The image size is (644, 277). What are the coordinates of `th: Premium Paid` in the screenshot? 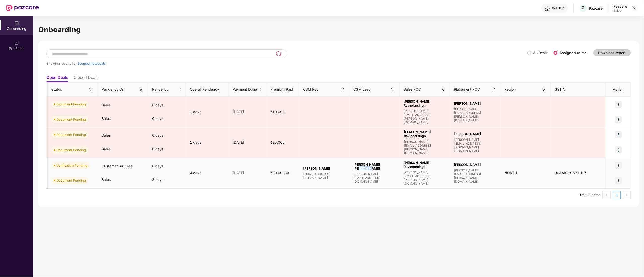 It's located at (282, 90).